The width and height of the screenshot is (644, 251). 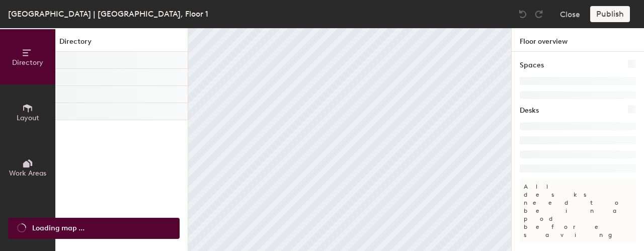 What do you see at coordinates (538, 14) in the screenshot?
I see `img: Redo` at bounding box center [538, 14].